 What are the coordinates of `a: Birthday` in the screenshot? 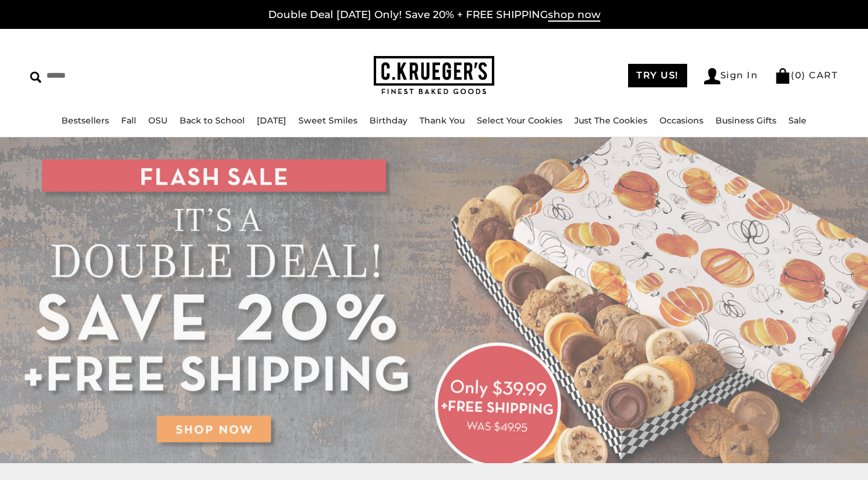 It's located at (388, 120).